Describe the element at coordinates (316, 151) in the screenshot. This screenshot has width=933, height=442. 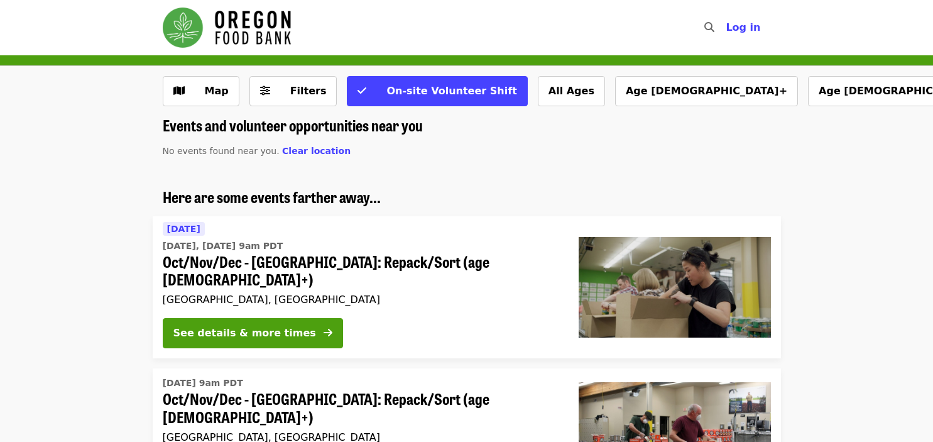
I see `button: Clear location` at that location.